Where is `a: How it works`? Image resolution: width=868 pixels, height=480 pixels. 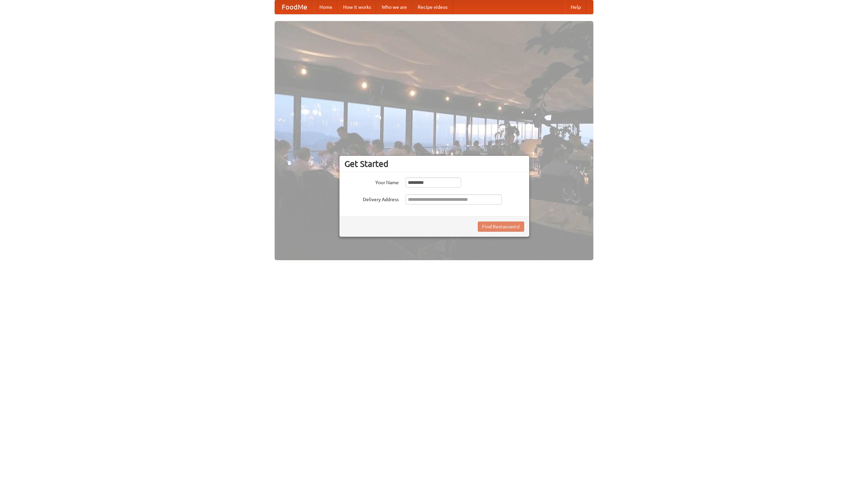
a: How it works is located at coordinates (357, 7).